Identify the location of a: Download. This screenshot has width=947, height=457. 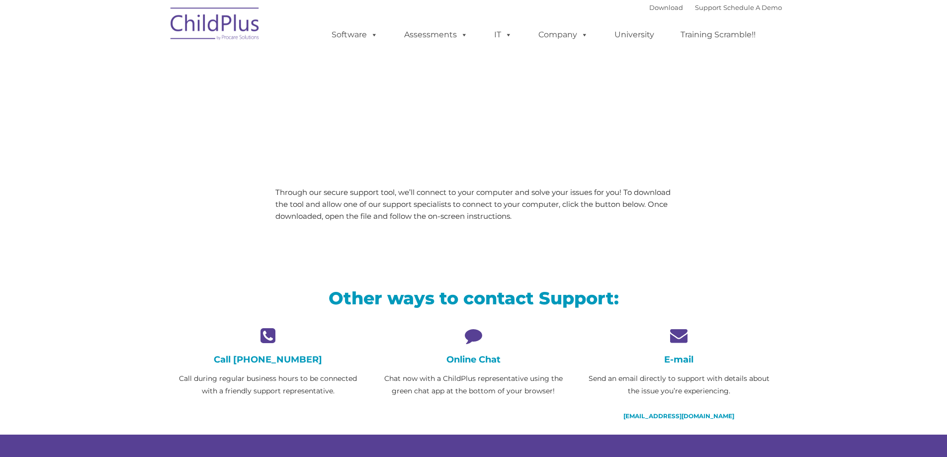
(666, 7).